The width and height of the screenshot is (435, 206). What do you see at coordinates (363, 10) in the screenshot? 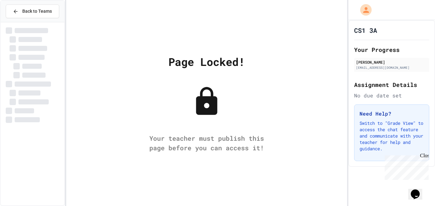
I see `div: My Account` at bounding box center [363, 10].